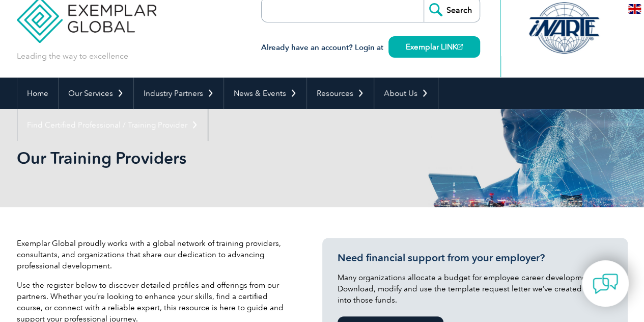  Describe the element at coordinates (475, 289) in the screenshot. I see `p: Many organizations allocate a budget for employee career development. Download, modify and use th...` at that location.